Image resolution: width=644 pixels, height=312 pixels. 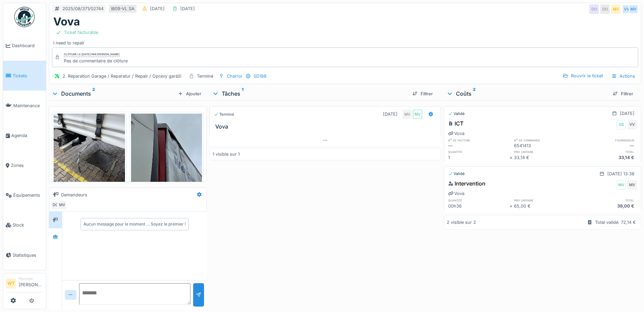 What do you see at coordinates (28, 75) in the screenshot?
I see `span: Tickets` at bounding box center [28, 75].